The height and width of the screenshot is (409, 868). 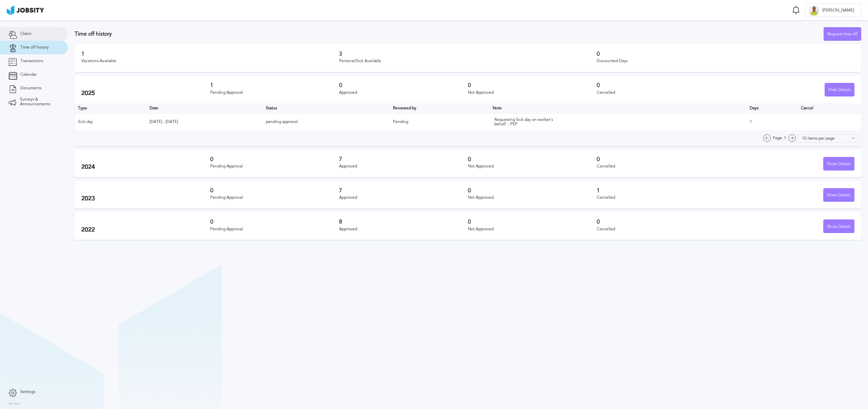 I want to click on span: Settings, so click(x=28, y=392).